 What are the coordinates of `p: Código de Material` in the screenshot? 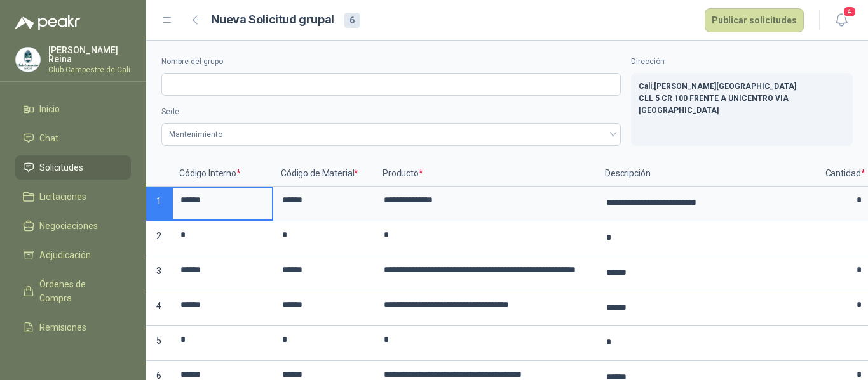 It's located at (324, 174).